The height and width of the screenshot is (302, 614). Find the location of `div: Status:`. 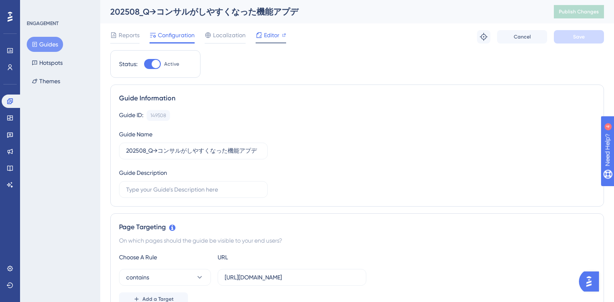

div: Status: is located at coordinates (128, 64).